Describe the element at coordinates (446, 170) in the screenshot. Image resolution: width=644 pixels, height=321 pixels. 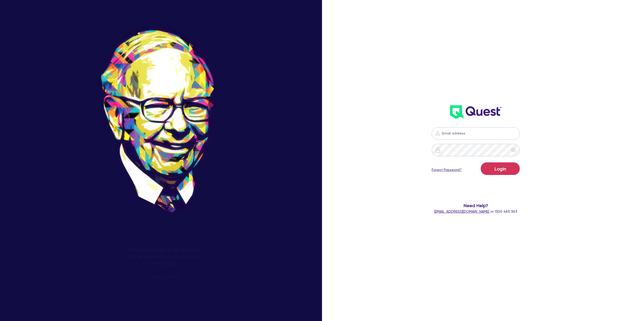
I see `a: Forgot Password?` at that location.